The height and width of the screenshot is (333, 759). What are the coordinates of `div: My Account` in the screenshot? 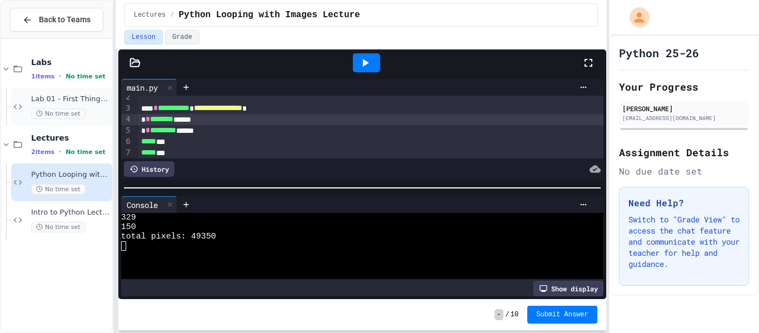 It's located at (635, 17).